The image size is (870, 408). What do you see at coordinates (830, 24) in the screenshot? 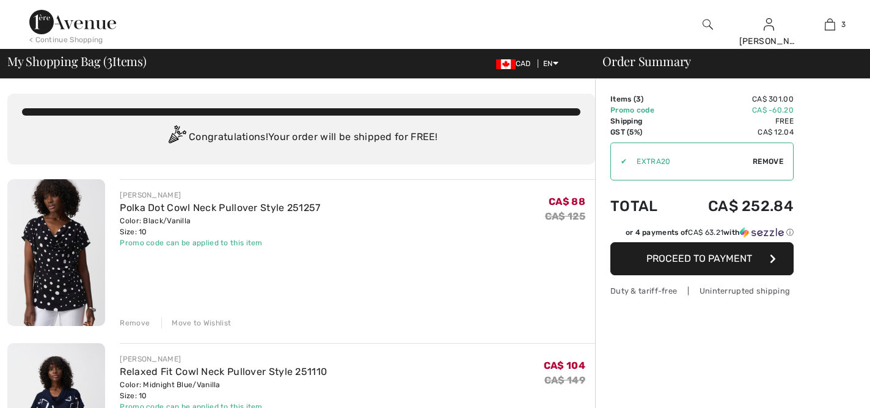
I see `a: 3` at bounding box center [830, 24].